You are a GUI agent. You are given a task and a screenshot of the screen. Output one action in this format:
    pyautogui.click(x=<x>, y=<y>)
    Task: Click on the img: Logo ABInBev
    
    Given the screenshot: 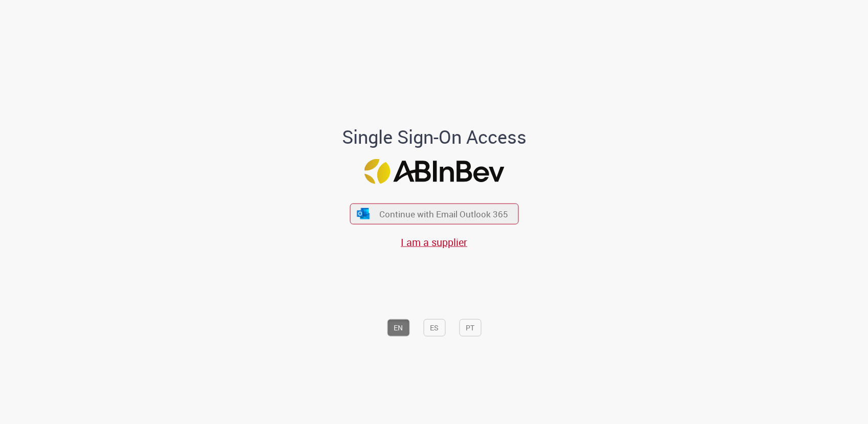 What is the action you would take?
    pyautogui.click(x=434, y=171)
    